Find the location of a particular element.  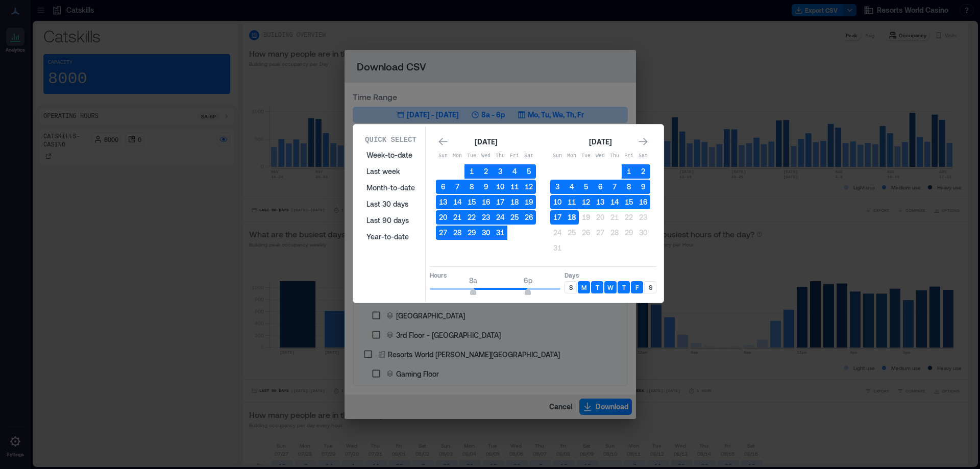

button: Go to previous month is located at coordinates (443, 142).